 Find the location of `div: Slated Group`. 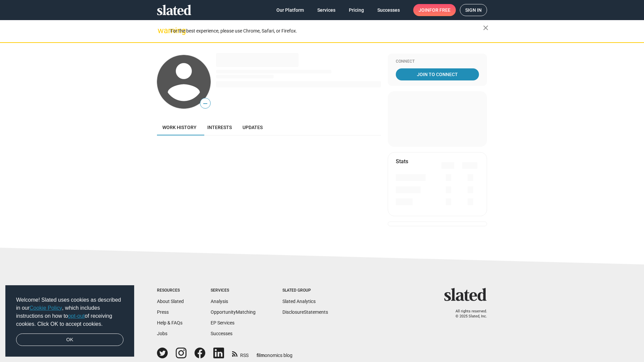

div: Slated Group is located at coordinates (305, 290).